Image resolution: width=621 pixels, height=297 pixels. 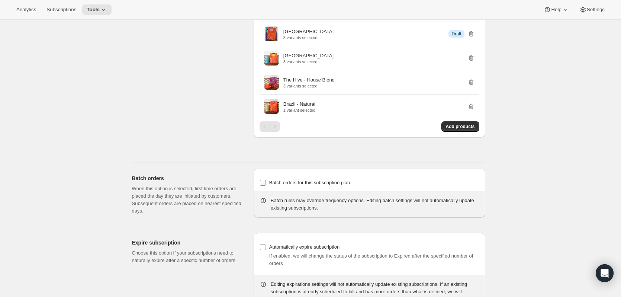 What do you see at coordinates (187, 256) in the screenshot?
I see `p: Choose this option if your subscriptions need to naturally expire after a specific number of orders.` at bounding box center [187, 256].